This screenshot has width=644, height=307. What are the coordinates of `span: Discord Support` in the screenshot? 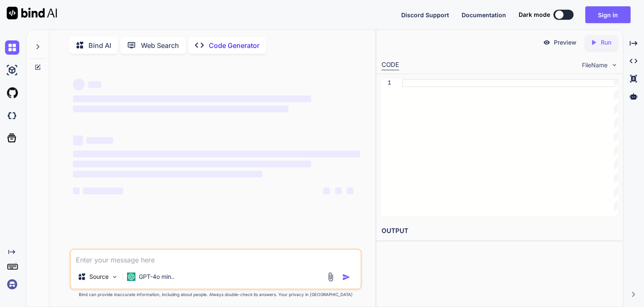 It's located at (425, 15).